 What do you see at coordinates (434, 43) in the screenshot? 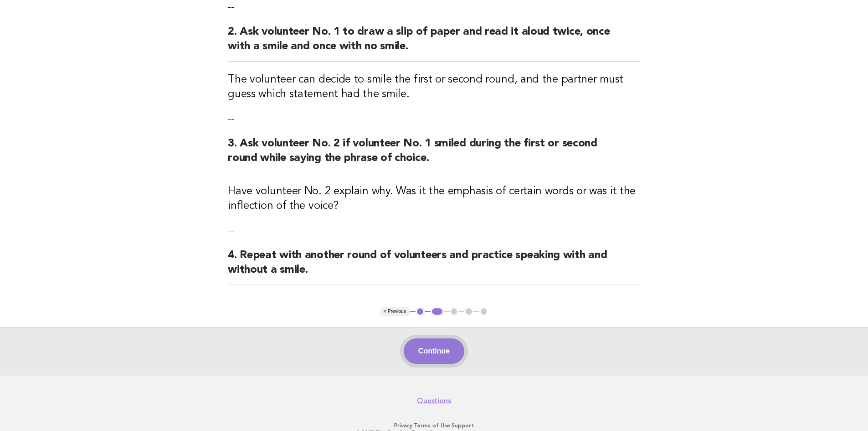
I see `h2: 2. Ask volunteer No. 1 to draw a slip of paper and read it aloud twice, once with a smile and onc...` at bounding box center [434, 43].